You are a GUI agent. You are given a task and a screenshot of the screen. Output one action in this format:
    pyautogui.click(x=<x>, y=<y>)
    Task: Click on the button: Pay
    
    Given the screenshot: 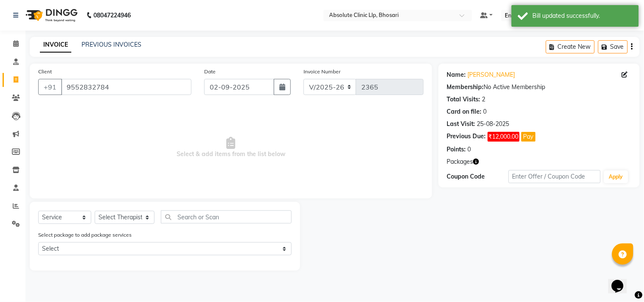 What is the action you would take?
    pyautogui.click(x=529, y=136)
    